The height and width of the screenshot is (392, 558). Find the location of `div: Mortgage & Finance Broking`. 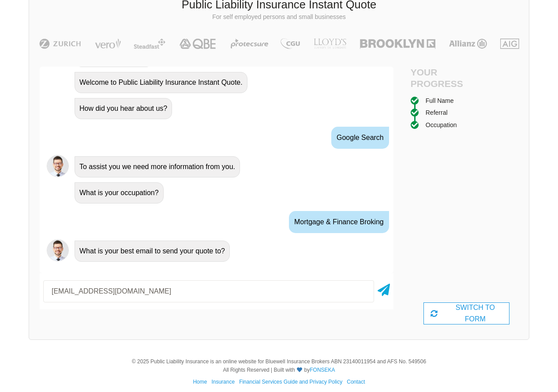

div: Mortgage & Finance Broking is located at coordinates (338, 222).